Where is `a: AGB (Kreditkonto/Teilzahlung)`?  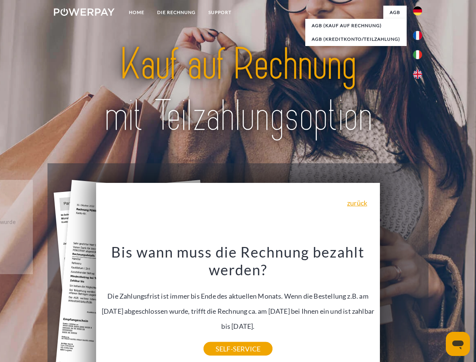
a: AGB (Kreditkonto/Teilzahlung) is located at coordinates (356, 39).